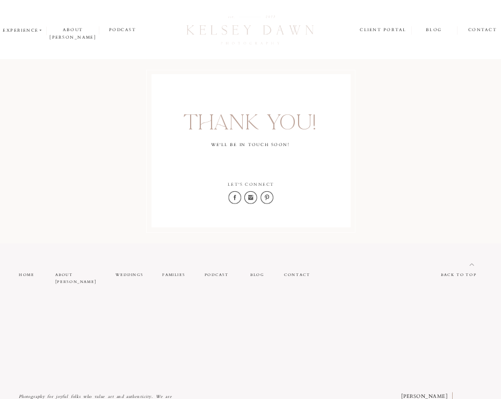  Describe the element at coordinates (27, 275) in the screenshot. I see `nav: home` at that location.